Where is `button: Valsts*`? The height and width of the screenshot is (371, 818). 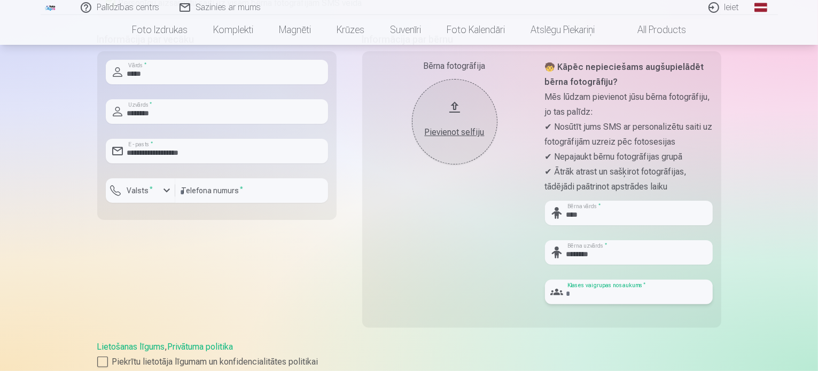
button: Valsts* is located at coordinates (141, 191).